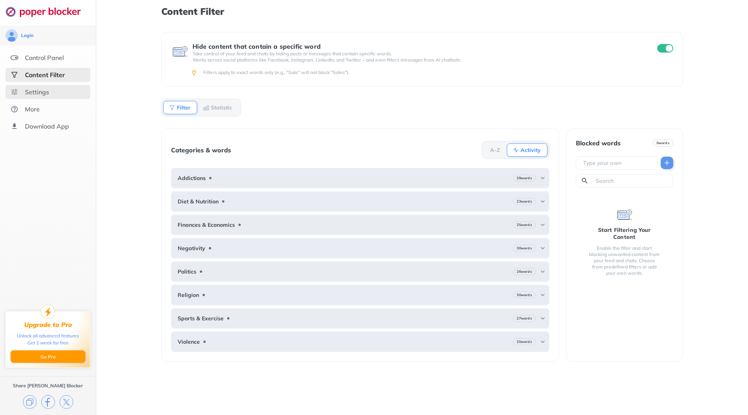 The width and height of the screenshot is (748, 415). Describe the element at coordinates (192, 178) in the screenshot. I see `b: Addictions` at that location.